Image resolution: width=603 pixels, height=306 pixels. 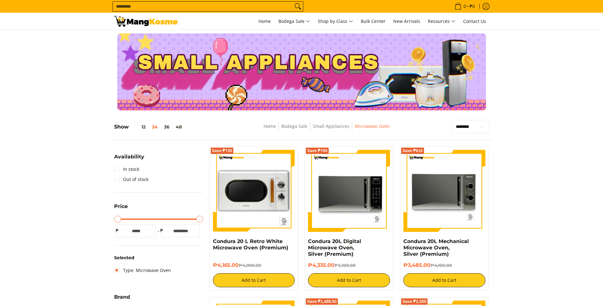 I want to click on button: 48, so click(x=179, y=127).